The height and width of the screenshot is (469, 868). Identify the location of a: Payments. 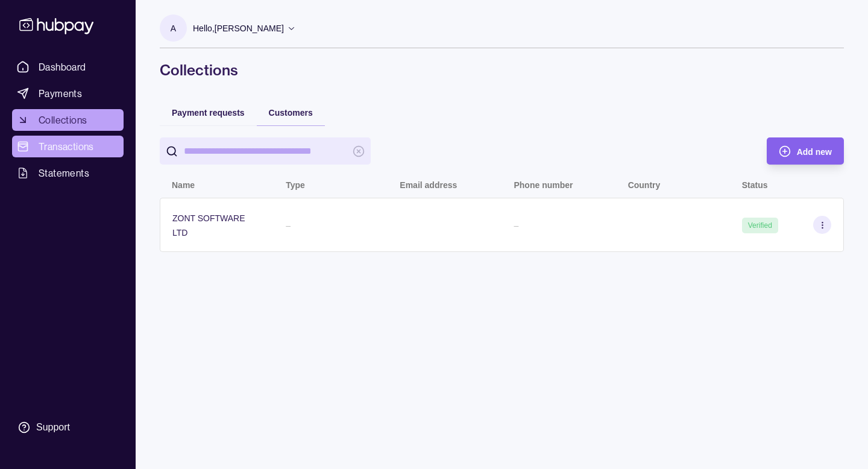
(67, 93).